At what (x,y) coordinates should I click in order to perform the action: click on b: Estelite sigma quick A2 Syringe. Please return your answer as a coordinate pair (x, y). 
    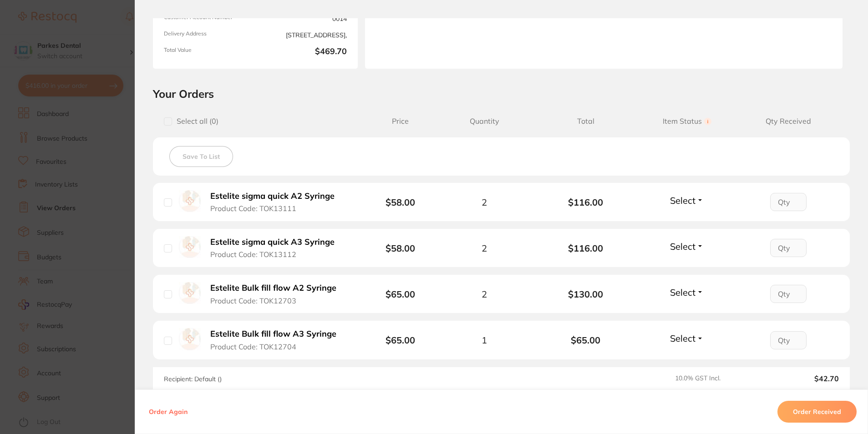
    Looking at the image, I should click on (273, 196).